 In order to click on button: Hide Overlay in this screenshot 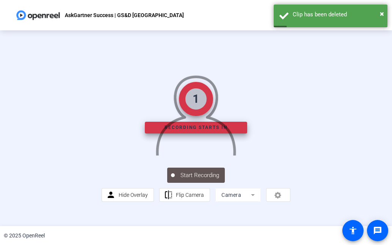, I will do `click(128, 195)`.